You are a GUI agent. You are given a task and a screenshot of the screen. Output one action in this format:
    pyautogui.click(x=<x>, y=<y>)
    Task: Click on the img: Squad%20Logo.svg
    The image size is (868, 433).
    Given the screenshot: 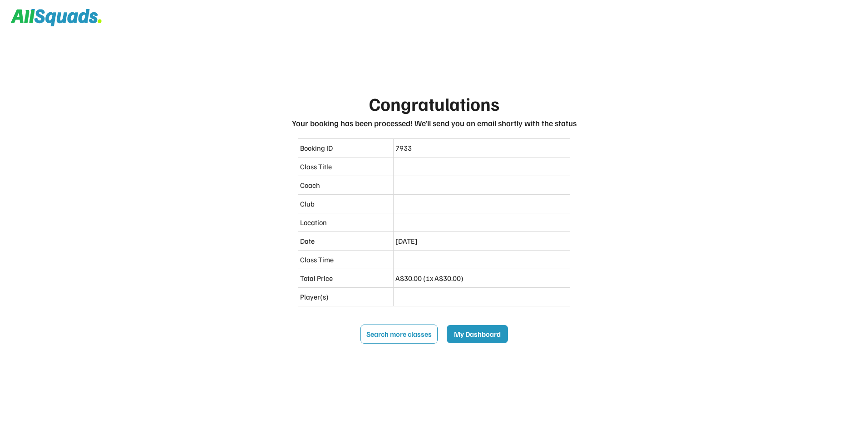 What is the action you would take?
    pyautogui.click(x=56, y=18)
    